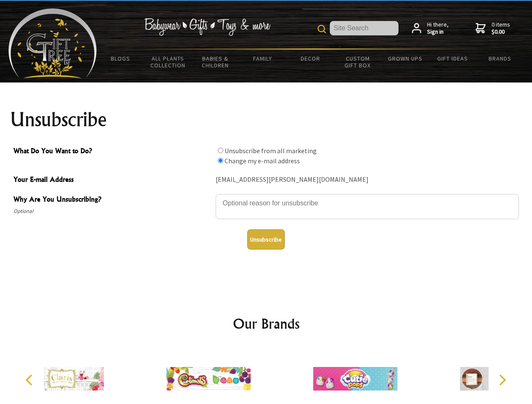  I want to click on a: 0 items$0.00, so click(493, 28).